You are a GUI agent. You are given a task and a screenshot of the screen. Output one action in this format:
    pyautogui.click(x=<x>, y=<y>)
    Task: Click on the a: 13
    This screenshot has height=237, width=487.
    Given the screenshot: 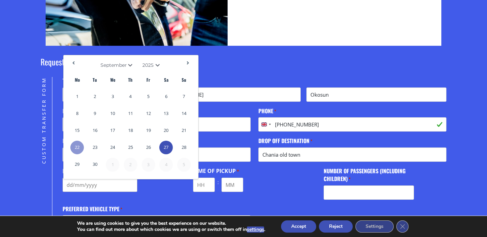 What is the action you would take?
    pyautogui.click(x=166, y=113)
    